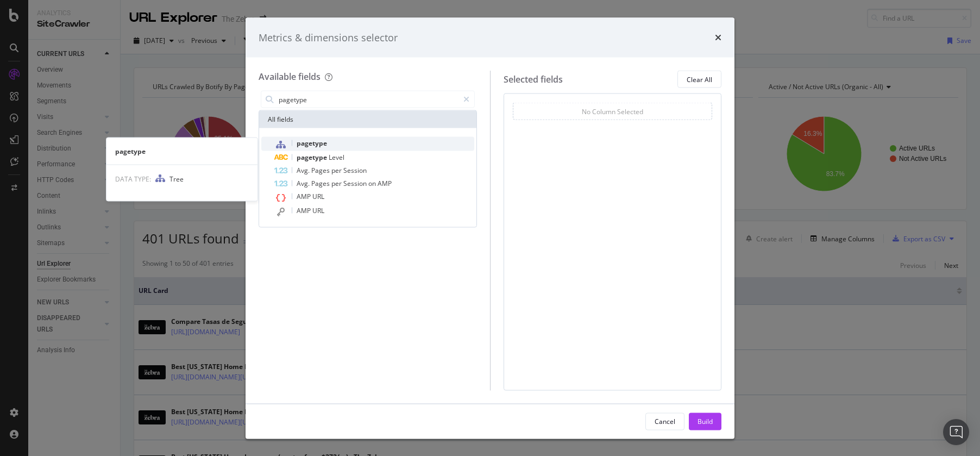 Image resolution: width=980 pixels, height=456 pixels. I want to click on div: Cancel, so click(665, 421).